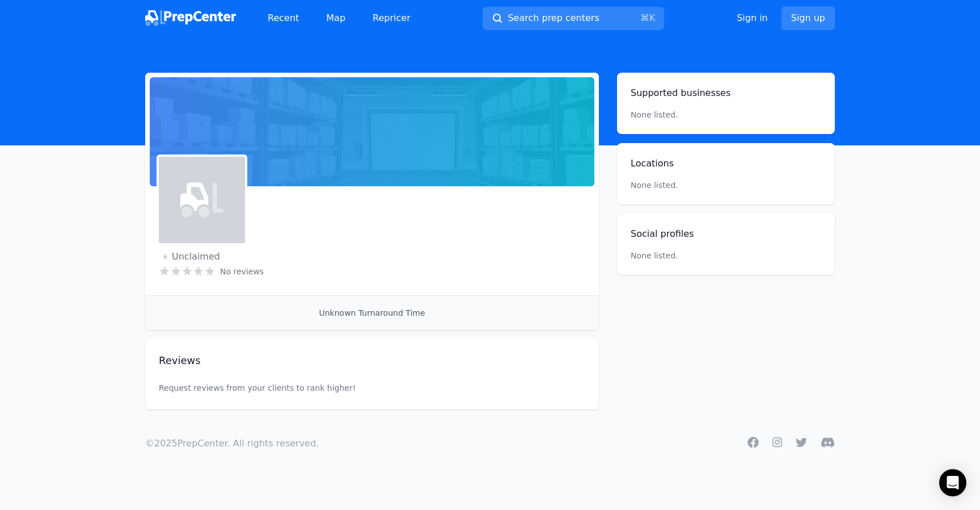  Describe the element at coordinates (808, 18) in the screenshot. I see `a: Sign up` at that location.